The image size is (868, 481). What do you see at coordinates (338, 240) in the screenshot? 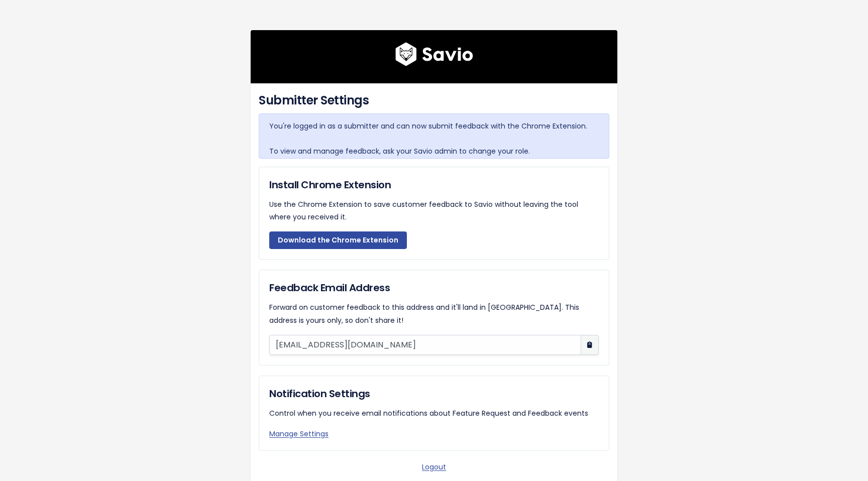
I see `a: Download the Chrome Extension` at bounding box center [338, 240].